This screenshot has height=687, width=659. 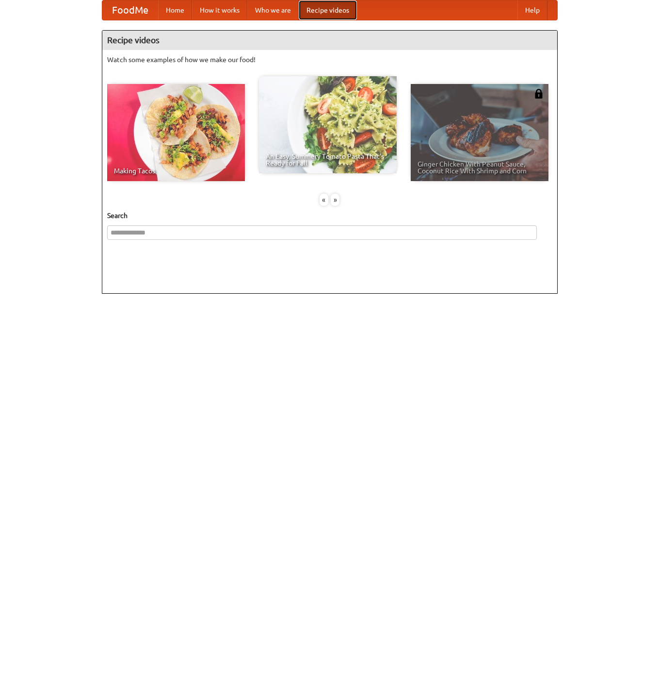 I want to click on a: An Easy, Summery Tomato Pasta That's Ready for Fall, so click(x=328, y=125).